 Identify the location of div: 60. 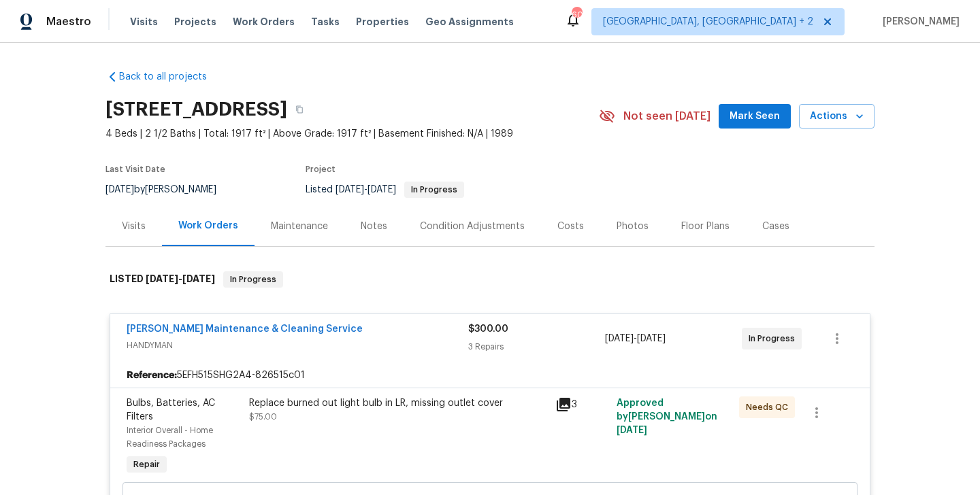
(576, 15).